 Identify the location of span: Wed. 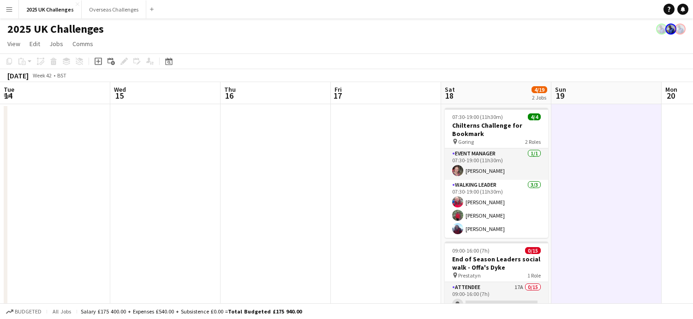
(120, 90).